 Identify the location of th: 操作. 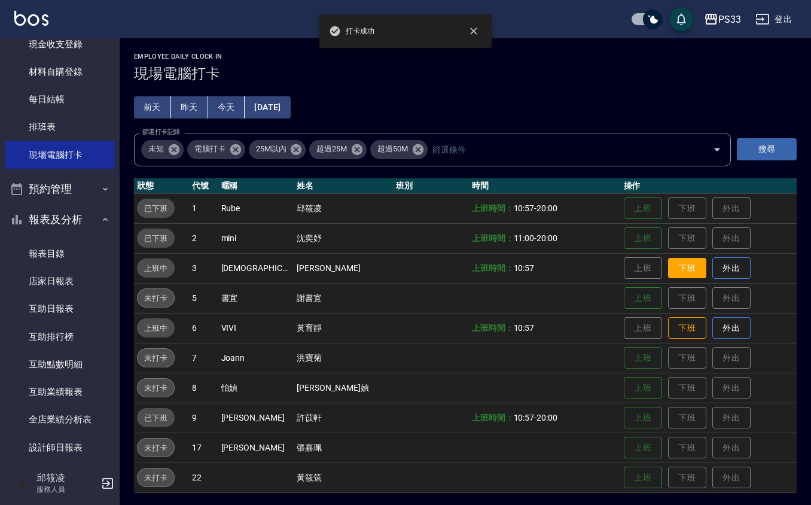
(708, 186).